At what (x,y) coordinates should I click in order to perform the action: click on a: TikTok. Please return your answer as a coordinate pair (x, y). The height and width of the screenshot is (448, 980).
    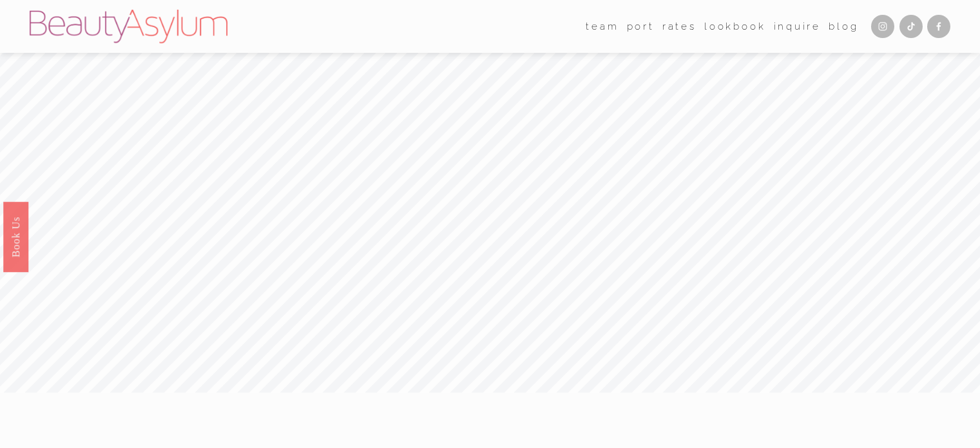
    Looking at the image, I should click on (911, 27).